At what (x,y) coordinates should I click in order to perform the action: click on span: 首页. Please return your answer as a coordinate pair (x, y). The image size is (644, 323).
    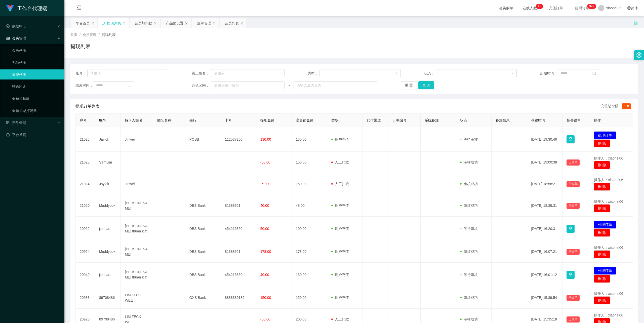
    Looking at the image, I should click on (74, 35).